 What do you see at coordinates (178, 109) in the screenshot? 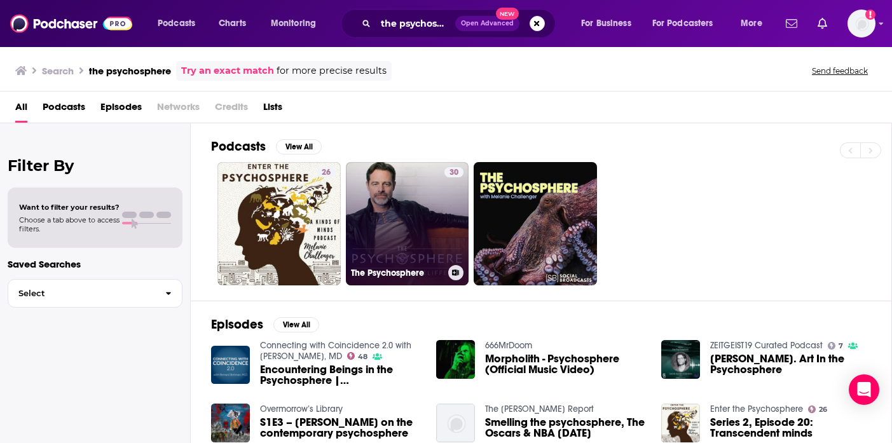
I see `span: Networks` at bounding box center [178, 109].